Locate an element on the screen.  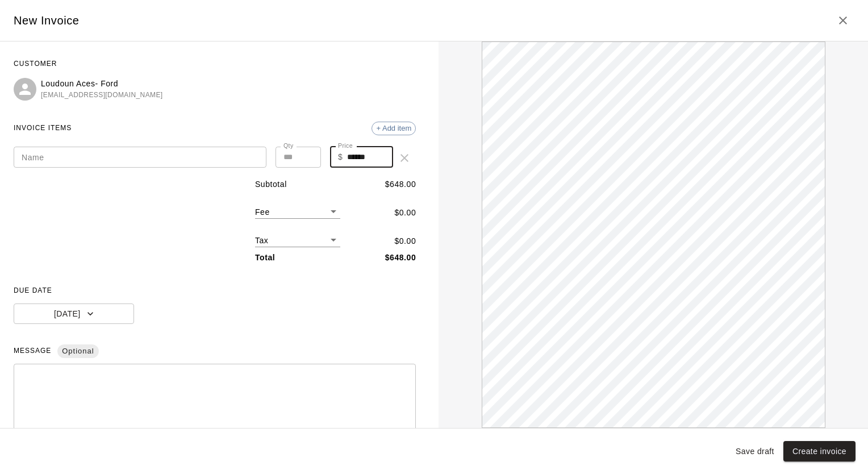
div: + Add item is located at coordinates (393, 128).